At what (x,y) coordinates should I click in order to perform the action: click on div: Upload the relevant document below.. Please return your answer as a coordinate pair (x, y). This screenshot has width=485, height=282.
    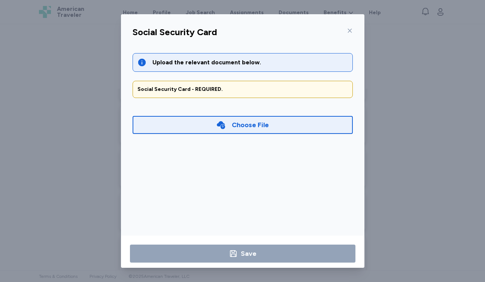
    Looking at the image, I should click on (250, 62).